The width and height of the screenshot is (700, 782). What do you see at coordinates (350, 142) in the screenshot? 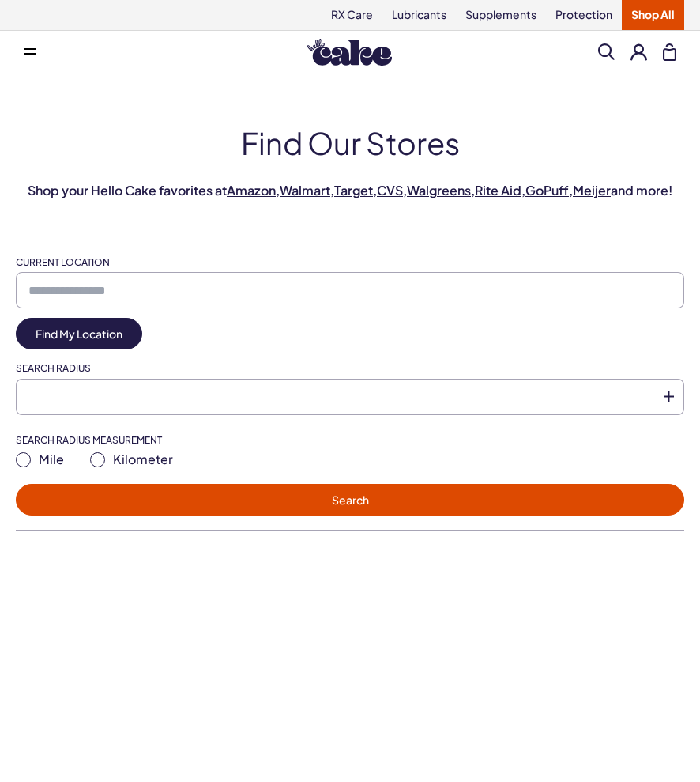
I see `h1: Find Our Stores` at bounding box center [350, 142].